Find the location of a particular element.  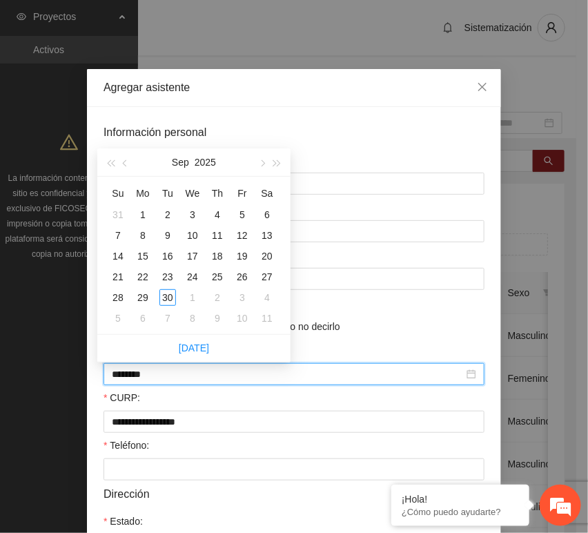

div: 22 is located at coordinates (143, 277).